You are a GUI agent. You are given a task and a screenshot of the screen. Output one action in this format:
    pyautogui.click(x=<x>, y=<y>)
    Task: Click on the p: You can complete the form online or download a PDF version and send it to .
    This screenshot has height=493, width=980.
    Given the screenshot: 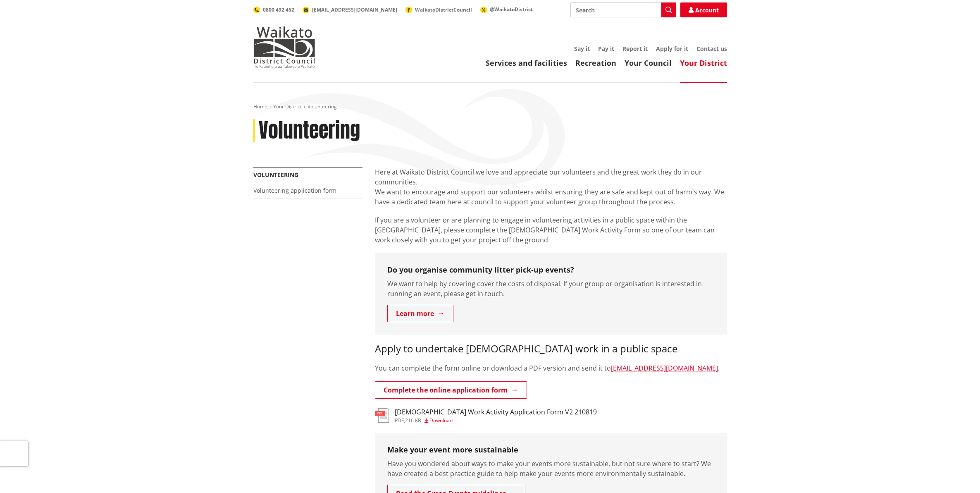 What is the action you would take?
    pyautogui.click(x=551, y=368)
    